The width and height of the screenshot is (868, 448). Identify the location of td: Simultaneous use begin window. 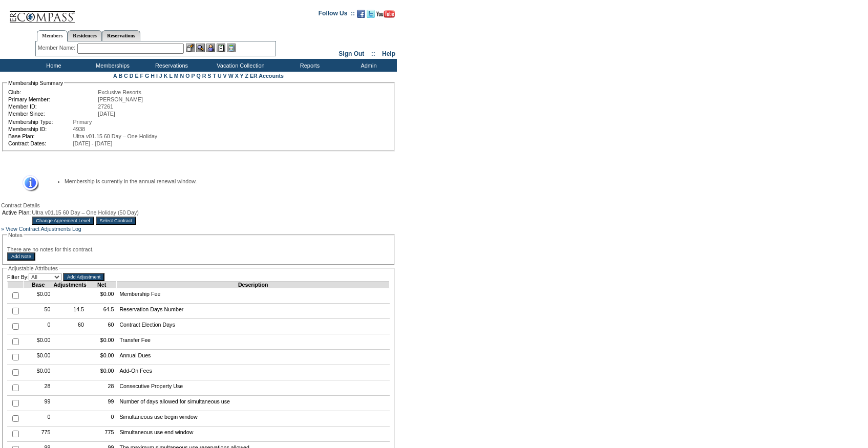
(253, 419).